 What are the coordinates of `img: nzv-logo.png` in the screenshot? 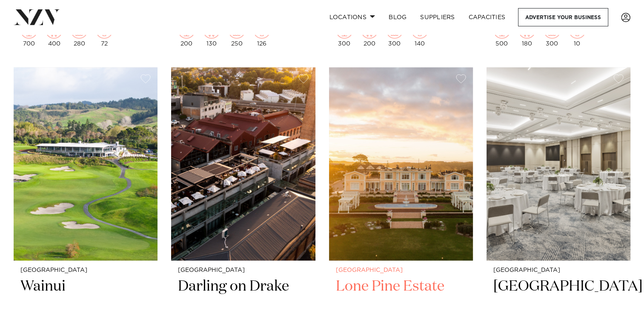 It's located at (37, 17).